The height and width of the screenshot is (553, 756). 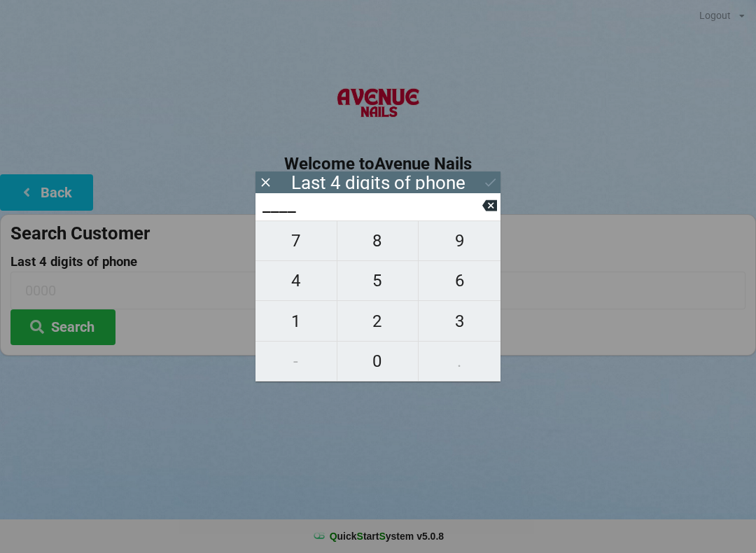 What do you see at coordinates (378, 281) in the screenshot?
I see `span: 5` at bounding box center [378, 281].